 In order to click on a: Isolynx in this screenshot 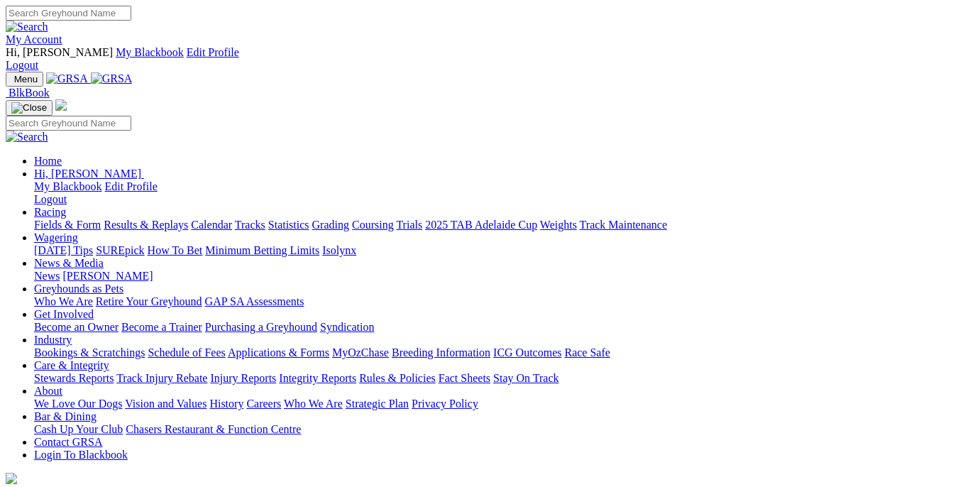, I will do `click(339, 250)`.